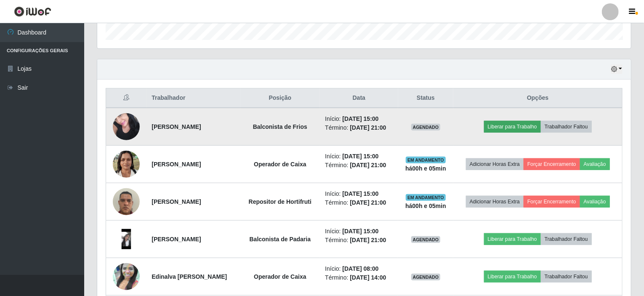 The width and height of the screenshot is (644, 296). I want to click on th: Status, so click(426, 98).